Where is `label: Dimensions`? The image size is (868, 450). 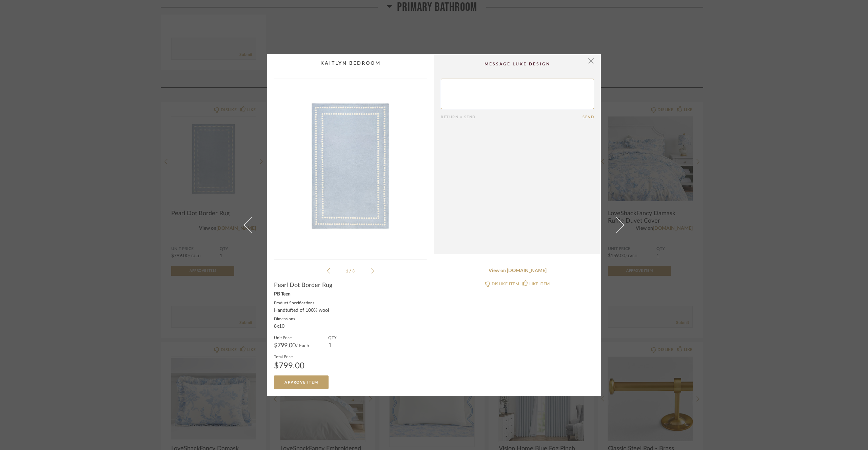 label: Dimensions is located at coordinates (284, 319).